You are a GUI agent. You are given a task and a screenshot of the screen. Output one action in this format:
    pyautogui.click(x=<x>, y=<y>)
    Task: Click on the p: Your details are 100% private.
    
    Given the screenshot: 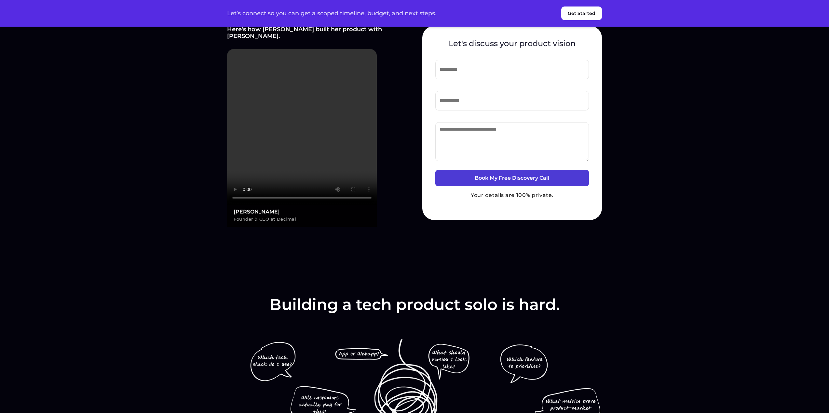 What is the action you would take?
    pyautogui.click(x=512, y=196)
    